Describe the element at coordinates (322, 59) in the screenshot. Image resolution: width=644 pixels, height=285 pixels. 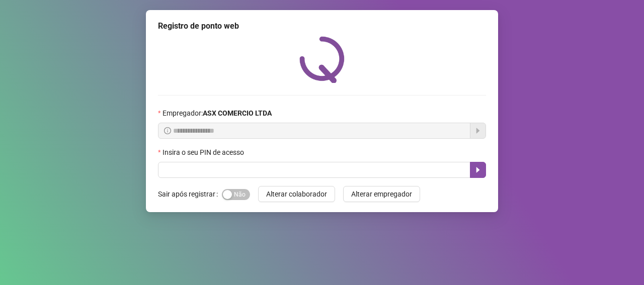
I see `img: QRPoint` at that location.